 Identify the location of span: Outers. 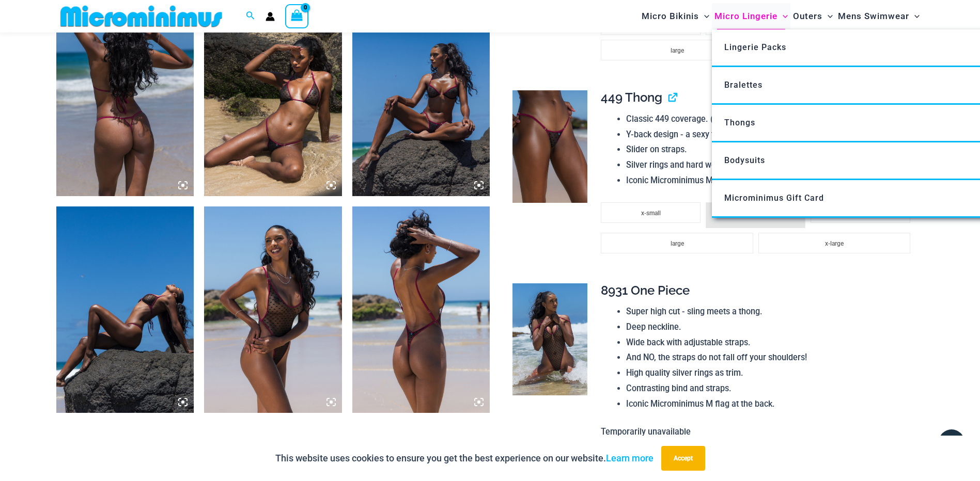
(808, 16).